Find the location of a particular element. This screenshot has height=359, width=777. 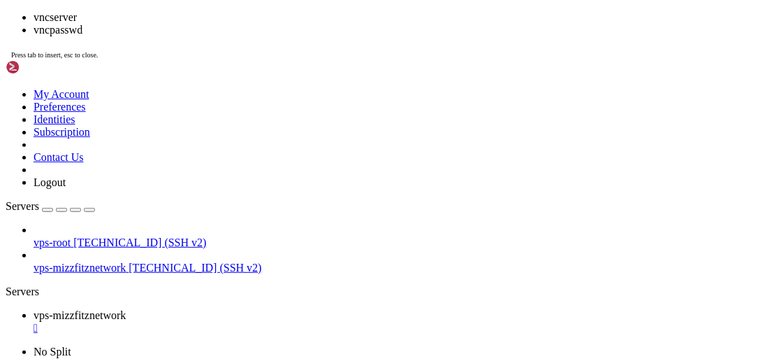

span: mizzfitznetwork@23-160-56-4 is located at coordinates (109, 289).